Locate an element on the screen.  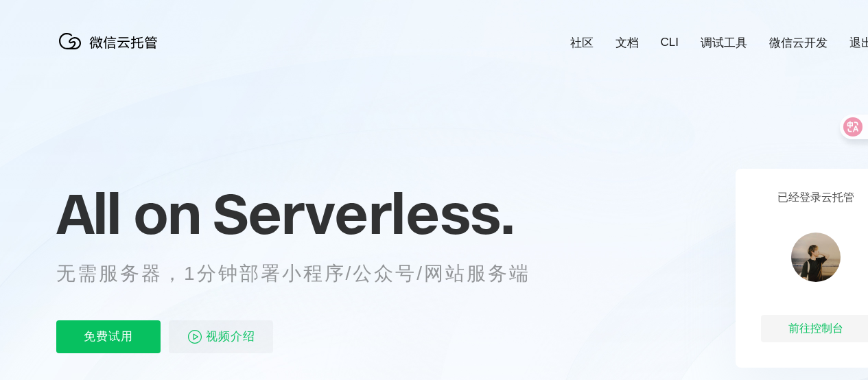
img: video_play.svg is located at coordinates (195, 337).